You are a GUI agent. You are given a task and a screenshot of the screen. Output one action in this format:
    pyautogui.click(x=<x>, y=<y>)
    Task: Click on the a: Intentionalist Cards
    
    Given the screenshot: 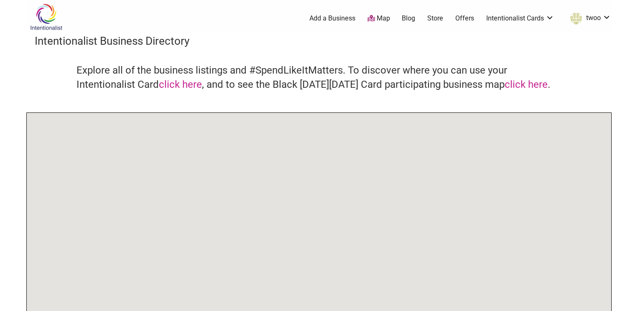 What is the action you would take?
    pyautogui.click(x=520, y=18)
    